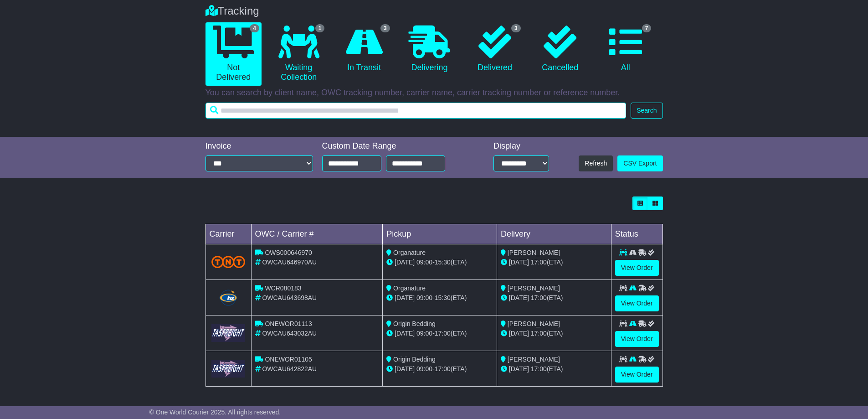 The height and width of the screenshot is (419, 868). Describe the element at coordinates (289, 369) in the screenshot. I see `span: OWCAU642822AU` at that location.